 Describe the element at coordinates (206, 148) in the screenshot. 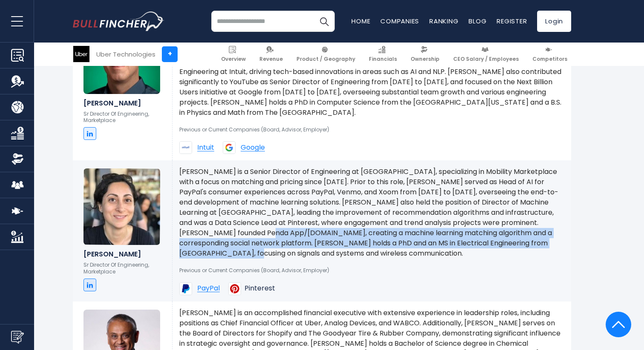

I see `span: Intuit` at that location.